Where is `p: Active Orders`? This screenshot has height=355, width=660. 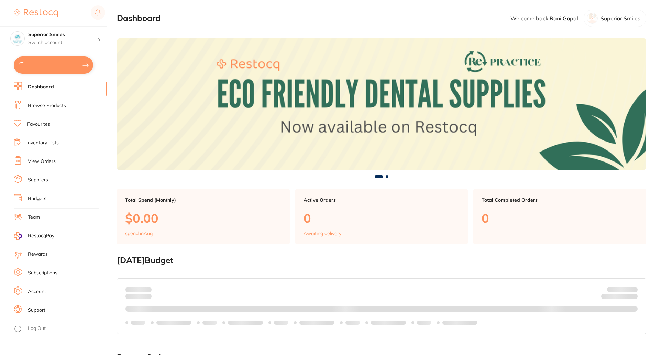 p: Active Orders is located at coordinates (382, 200).